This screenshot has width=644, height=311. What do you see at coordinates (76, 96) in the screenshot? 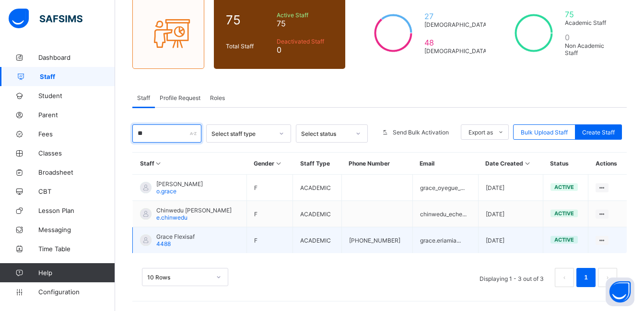
I see `span: Student` at bounding box center [76, 96].